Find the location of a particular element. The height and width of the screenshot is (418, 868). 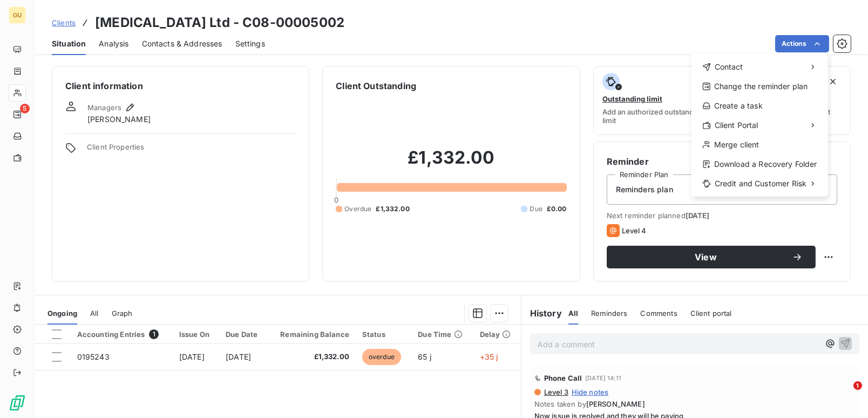

div: Download a Recovery Folder is located at coordinates (759, 164).